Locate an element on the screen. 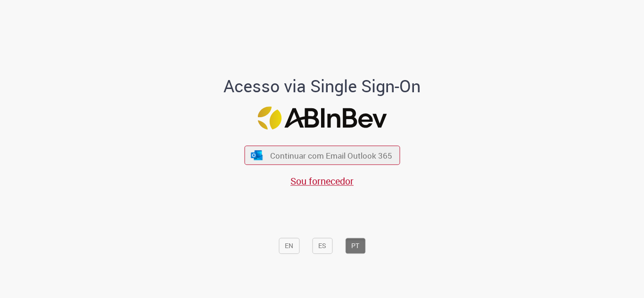 Image resolution: width=644 pixels, height=298 pixels. span: Sou fornecedor is located at coordinates (322, 181).